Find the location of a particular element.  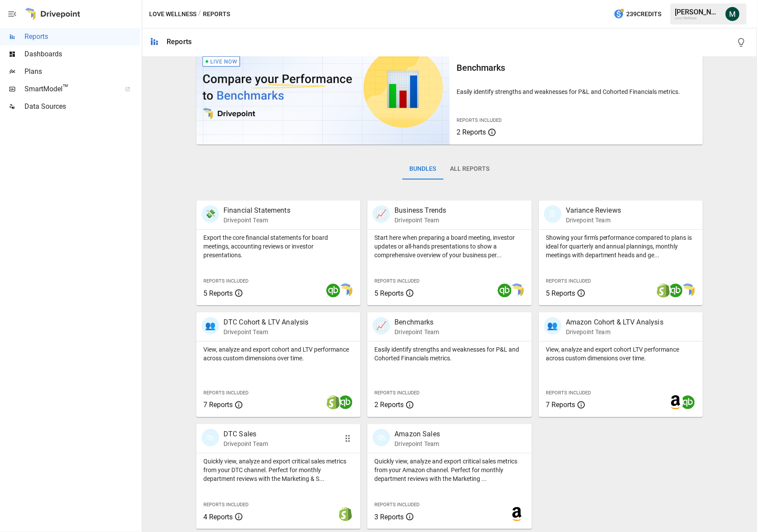

span: 3 Reports is located at coordinates (389, 517).